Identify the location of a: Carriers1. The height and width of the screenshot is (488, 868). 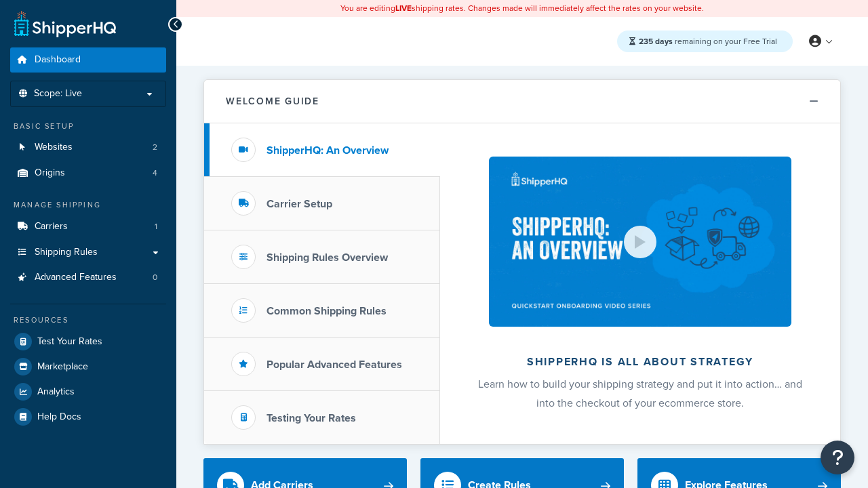
(88, 227).